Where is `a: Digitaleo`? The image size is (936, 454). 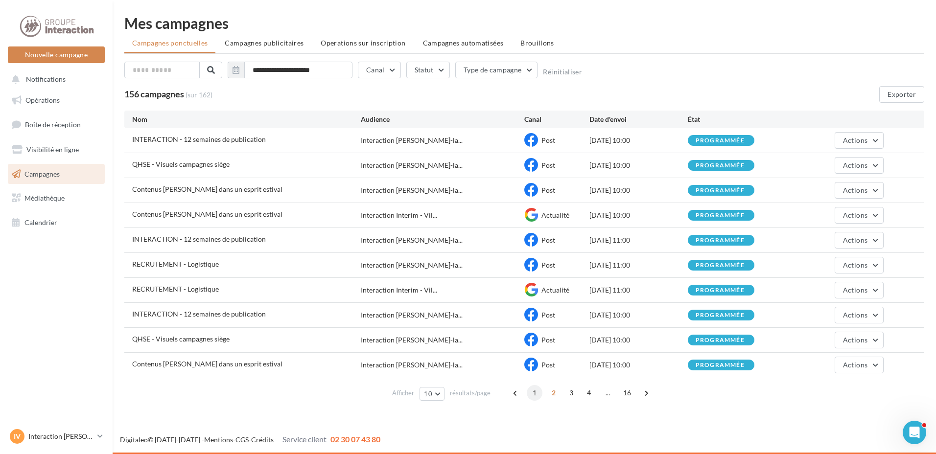
a: Digitaleo is located at coordinates (134, 440).